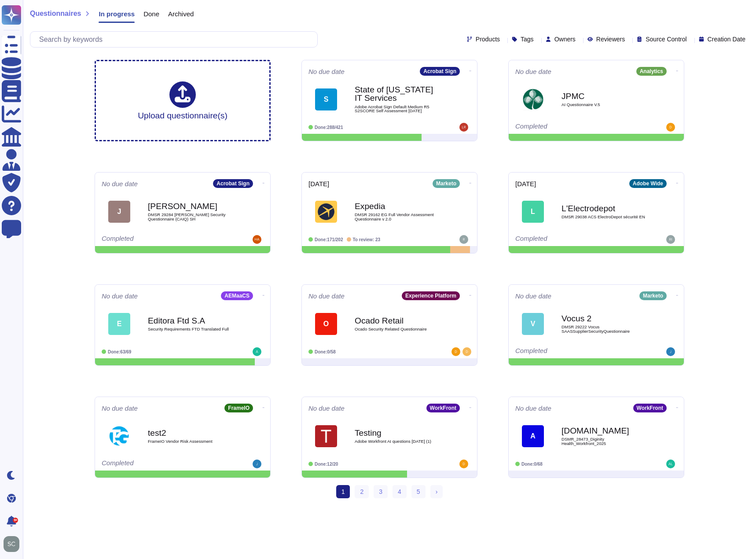  Describe the element at coordinates (381, 491) in the screenshot. I see `a: 3` at that location.